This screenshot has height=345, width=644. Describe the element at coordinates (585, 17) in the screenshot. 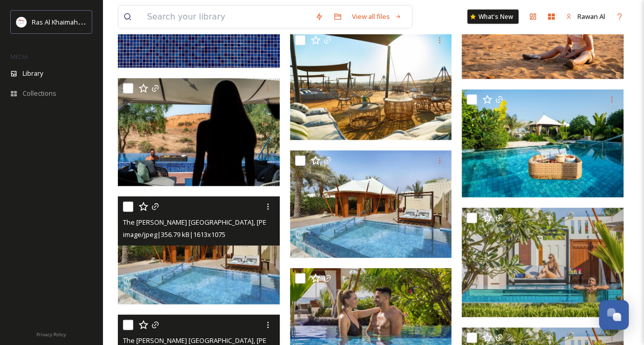

I see `a: Rawan Al` at that location.